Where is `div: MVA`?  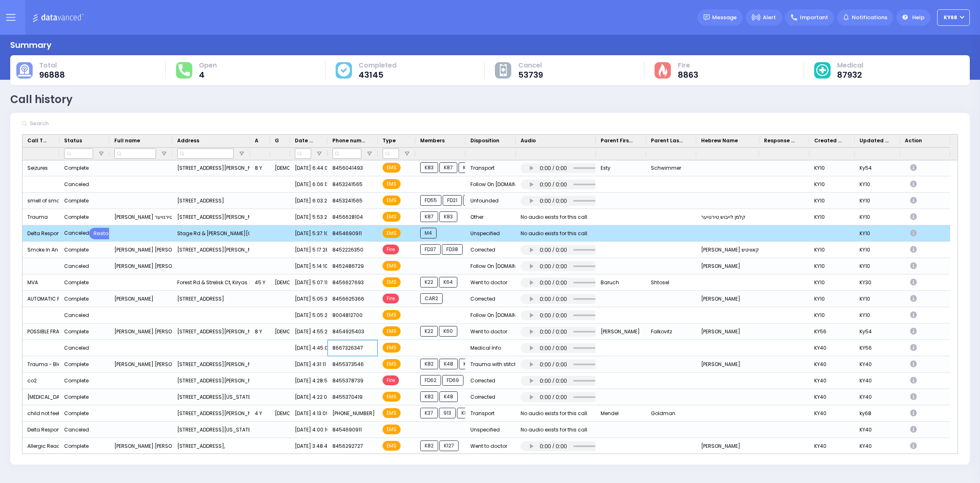
div: MVA is located at coordinates (41, 283).